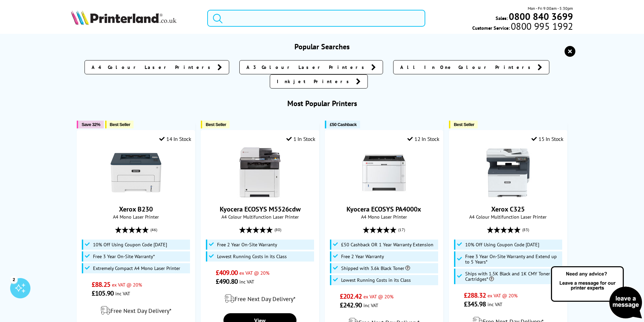  What do you see at coordinates (375, 268) in the screenshot?
I see `span: Shipped with 3.6k Black Toner` at bounding box center [375, 268].